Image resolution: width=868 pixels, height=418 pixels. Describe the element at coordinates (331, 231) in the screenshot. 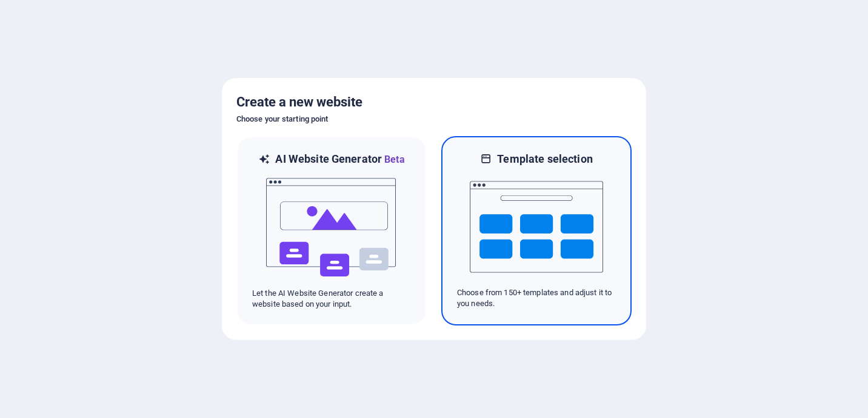

I see `div: AI Website GeneratorBetaaiLet the AI Website Generator create a website based on your input.` at that location.